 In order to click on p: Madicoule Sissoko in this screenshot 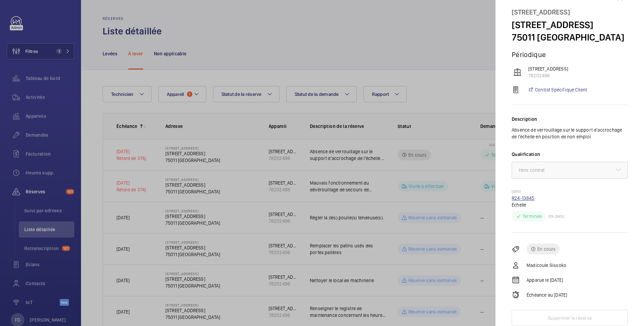, I will do `click(547, 266)`.